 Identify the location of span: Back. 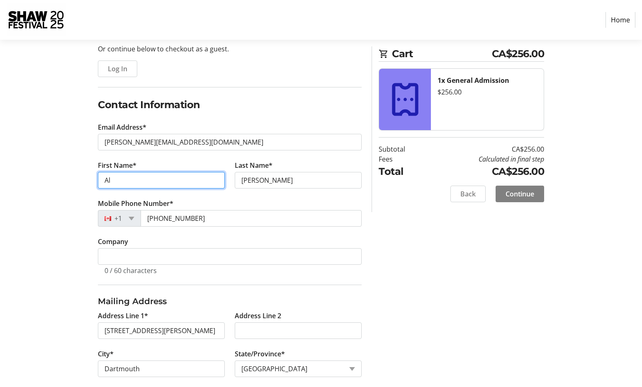
(468, 194).